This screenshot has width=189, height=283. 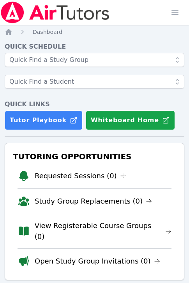 What do you see at coordinates (103, 231) in the screenshot?
I see `a: View Registerable Course Groups (0)` at bounding box center [103, 231].